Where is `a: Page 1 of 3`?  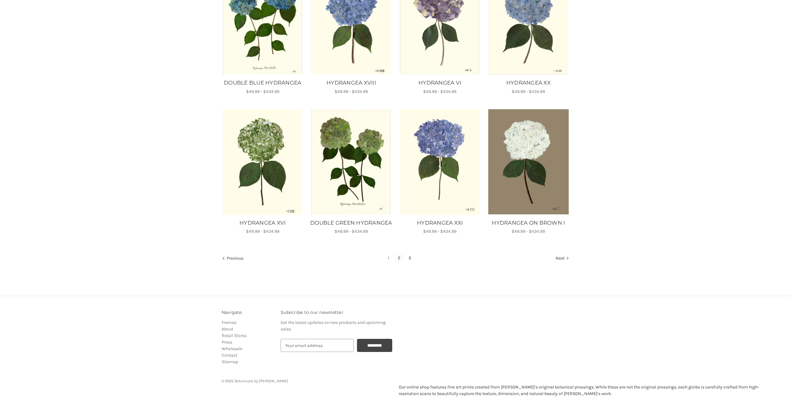
a: Page 1 of 3 is located at coordinates (389, 258).